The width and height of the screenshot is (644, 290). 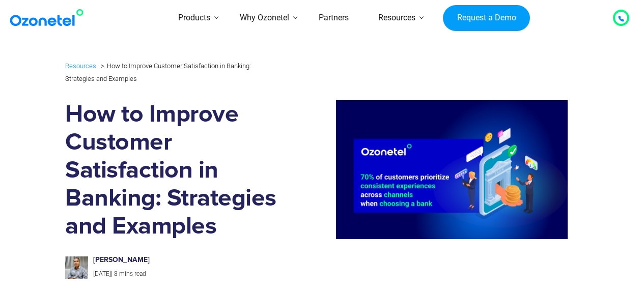 What do you see at coordinates (426, 170) in the screenshot?
I see `img: banking customer satisfaction` at bounding box center [426, 170].